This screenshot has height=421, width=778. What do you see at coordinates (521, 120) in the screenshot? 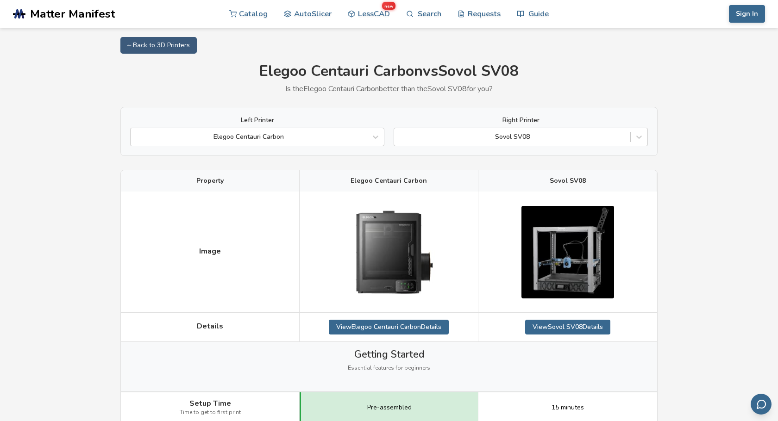
I see `label: Right Printer` at bounding box center [521, 120].